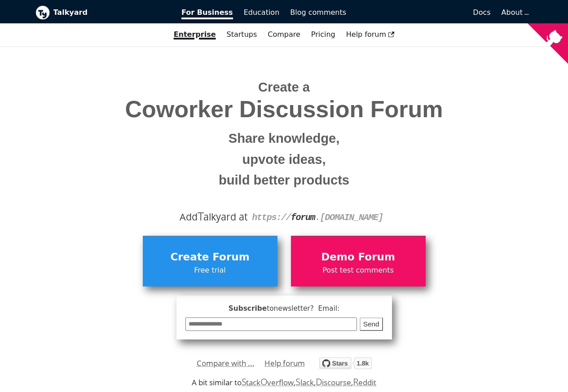  I want to click on img: talkyard.svg, so click(345, 363).